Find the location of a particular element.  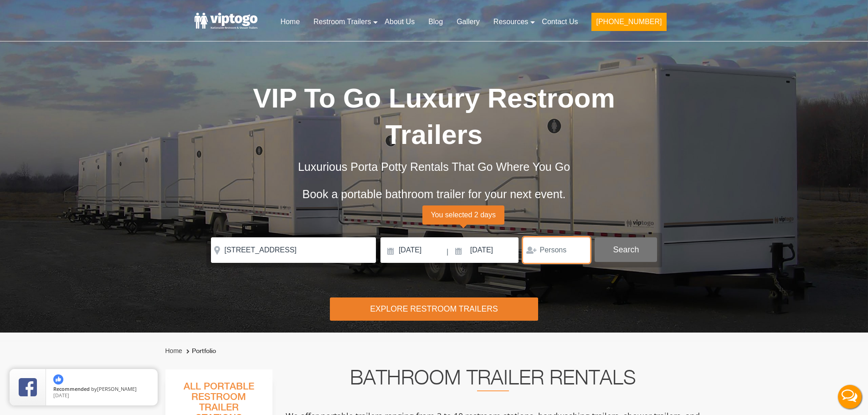

a: Gallery is located at coordinates (468, 22).